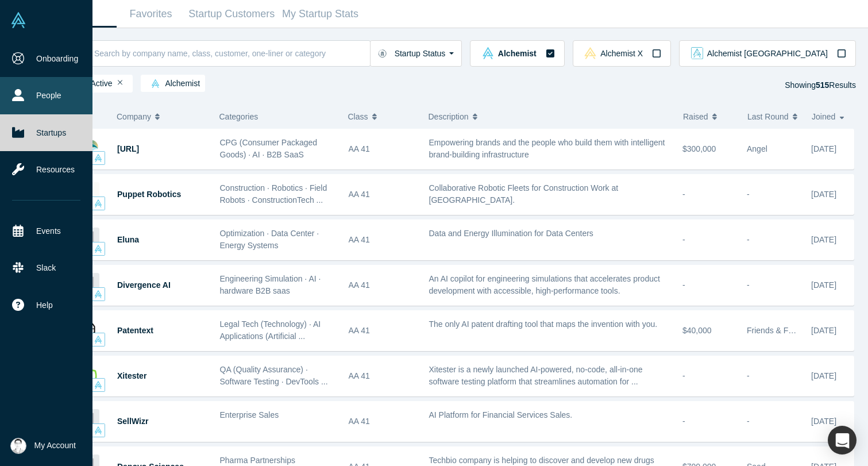 Image resolution: width=868 pixels, height=466 pixels. What do you see at coordinates (358, 117) in the screenshot?
I see `span: Class` at bounding box center [358, 117].